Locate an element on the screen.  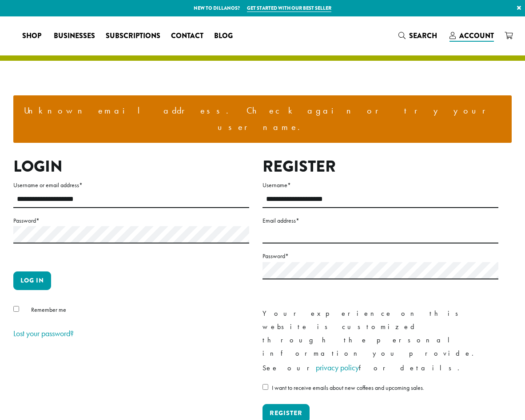
span: Contact is located at coordinates (187, 36).